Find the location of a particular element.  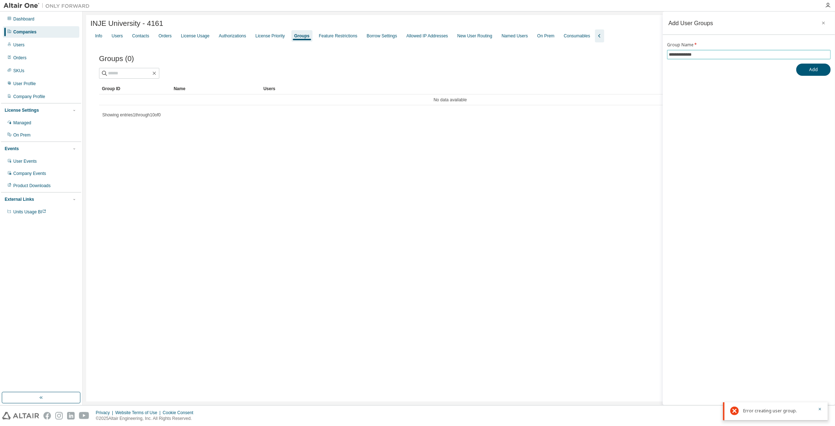

div: Dashboard is located at coordinates (24, 19).